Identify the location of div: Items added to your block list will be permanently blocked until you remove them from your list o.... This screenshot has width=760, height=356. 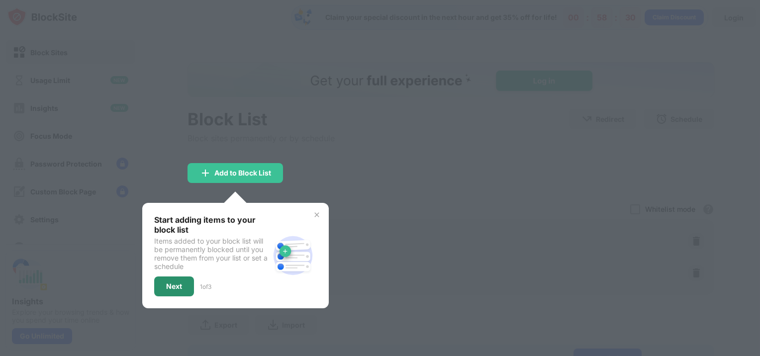
(212, 254).